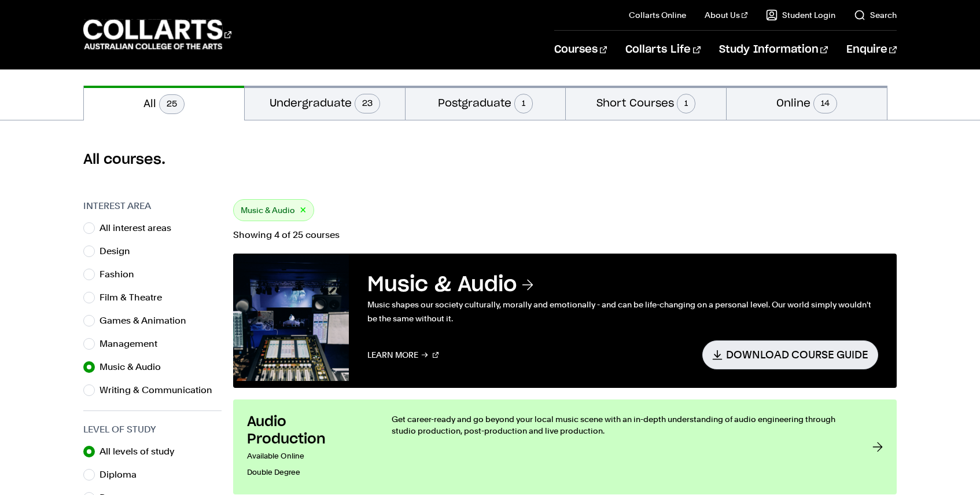 The height and width of the screenshot is (495, 980). I want to click on p: Available Online, so click(308, 456).